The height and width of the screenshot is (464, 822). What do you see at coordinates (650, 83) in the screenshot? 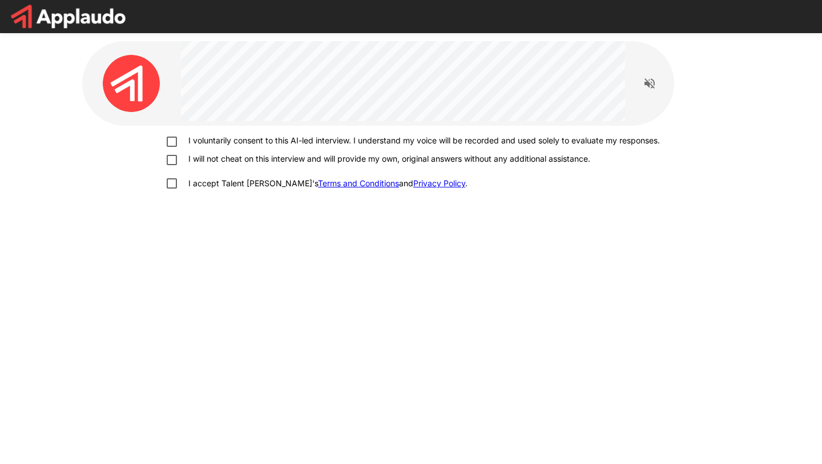
I see `button: Read questions aloud` at bounding box center [650, 83].